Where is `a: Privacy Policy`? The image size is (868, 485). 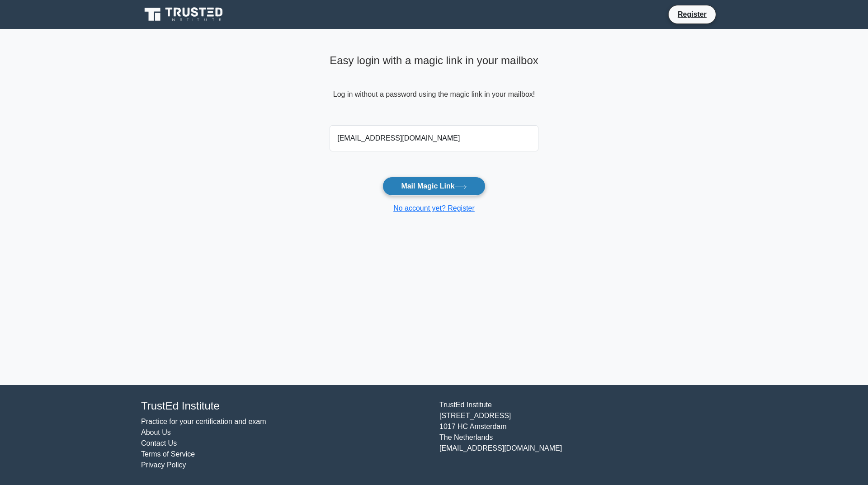
a: Privacy Policy is located at coordinates (164, 465).